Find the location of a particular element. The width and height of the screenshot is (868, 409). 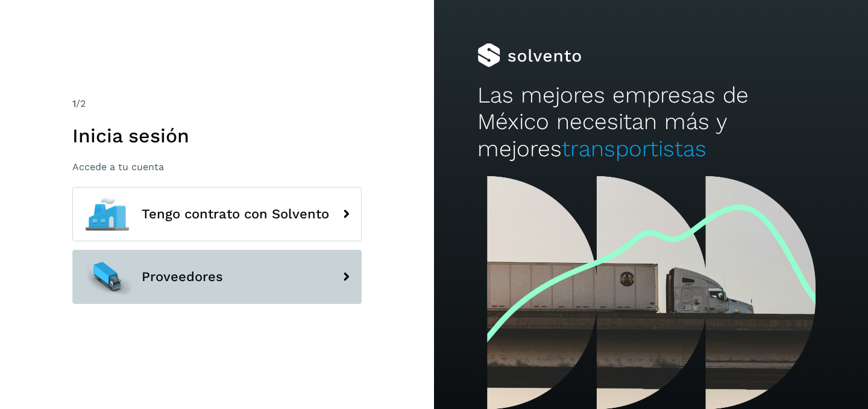

h2: Las mejores empresas de México necesitan más y mejores is located at coordinates (651, 122).